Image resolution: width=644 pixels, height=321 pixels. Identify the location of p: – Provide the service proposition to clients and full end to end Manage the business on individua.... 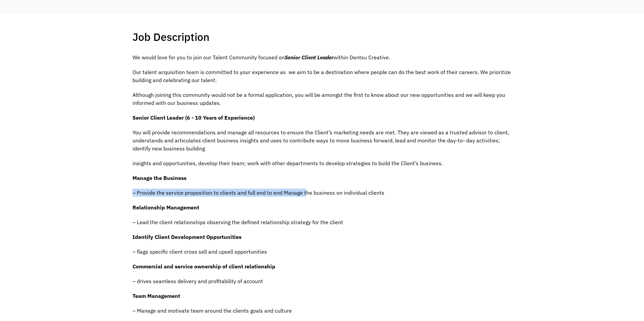
(322, 193).